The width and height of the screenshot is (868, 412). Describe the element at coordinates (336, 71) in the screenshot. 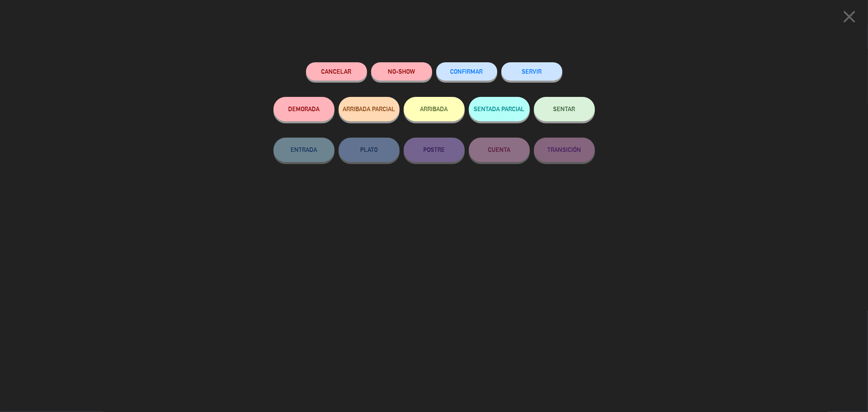

I see `button: Cancelar` at that location.